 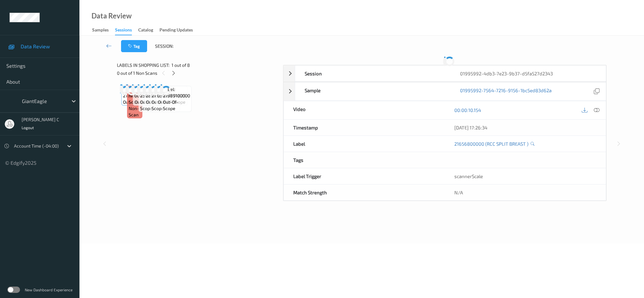 What do you see at coordinates (164, 46) in the screenshot?
I see `span: Session:` at bounding box center [164, 46].